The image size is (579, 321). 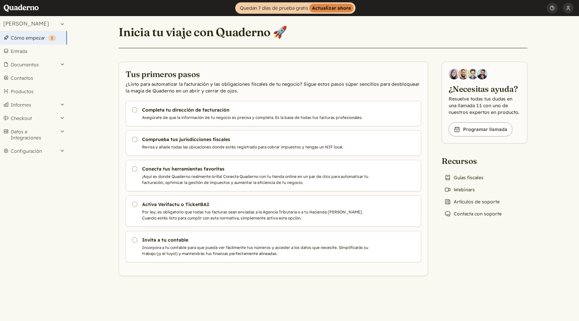 I want to click on p: Asegúrate de que la información de tu negocio es precisa y completa. Es la base de todas tus fact..., so click(x=257, y=118).